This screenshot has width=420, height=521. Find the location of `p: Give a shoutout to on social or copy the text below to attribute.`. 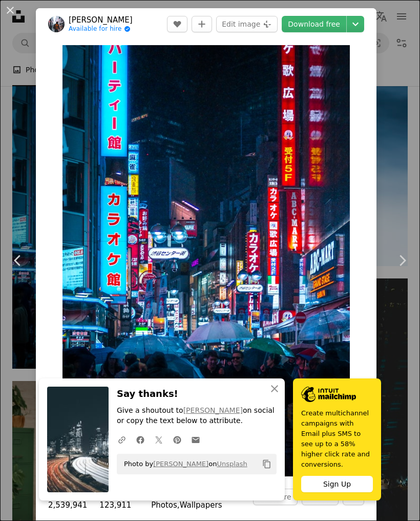

p: Give a shoutout to on social or copy the text below to attribute. is located at coordinates (197, 416).